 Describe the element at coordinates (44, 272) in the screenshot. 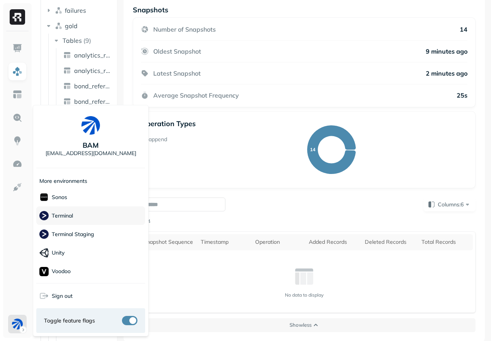

I see `img: Voodoo` at that location.